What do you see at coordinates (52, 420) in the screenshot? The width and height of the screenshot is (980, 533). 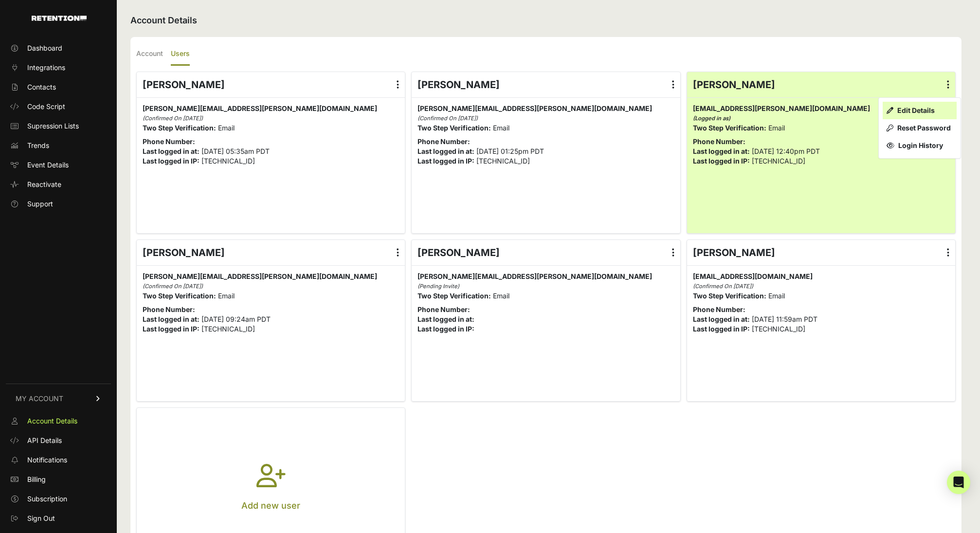 I see `span: Account Details` at bounding box center [52, 420].